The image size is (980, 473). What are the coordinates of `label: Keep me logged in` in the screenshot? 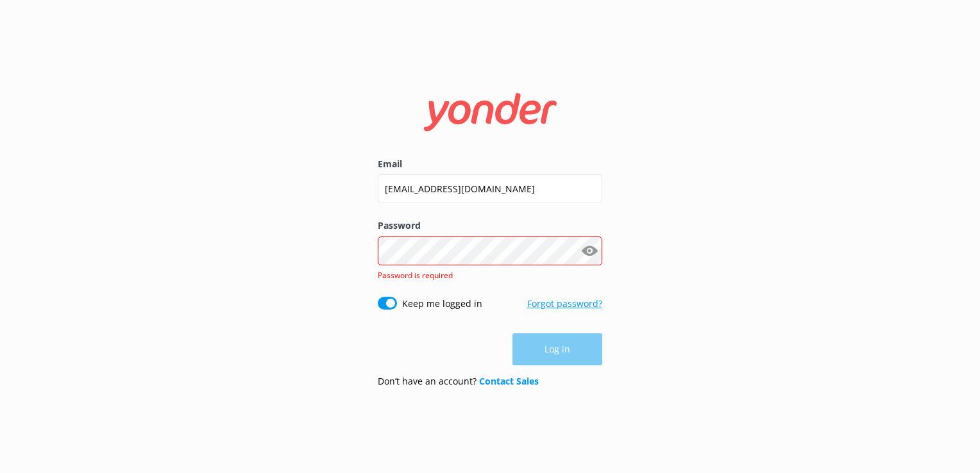 It's located at (442, 304).